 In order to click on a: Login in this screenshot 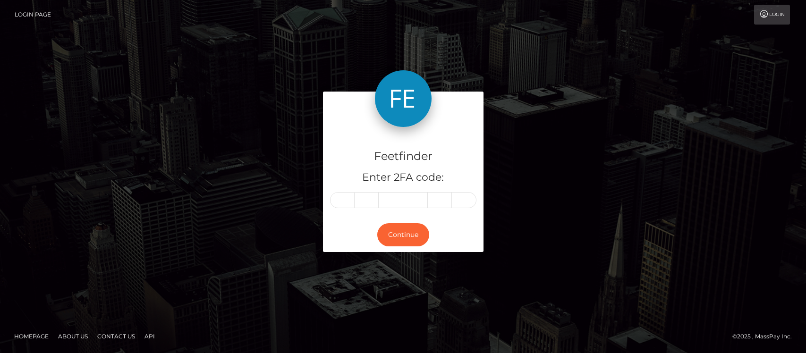, I will do `click(772, 15)`.